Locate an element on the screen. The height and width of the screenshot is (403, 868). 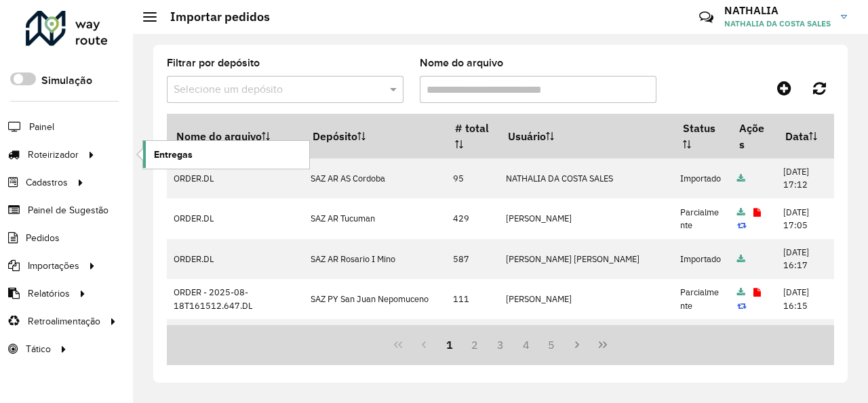
td: SAZ PY San Juan Nepomuceno is located at coordinates (375, 298).